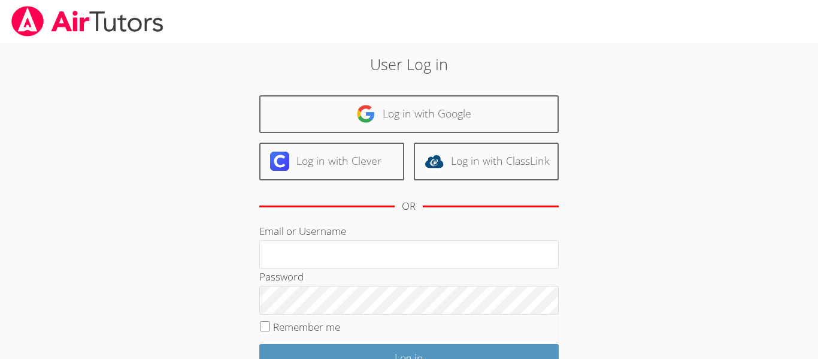 The width and height of the screenshot is (818, 359). What do you see at coordinates (408, 206) in the screenshot?
I see `div: OR` at bounding box center [408, 206].